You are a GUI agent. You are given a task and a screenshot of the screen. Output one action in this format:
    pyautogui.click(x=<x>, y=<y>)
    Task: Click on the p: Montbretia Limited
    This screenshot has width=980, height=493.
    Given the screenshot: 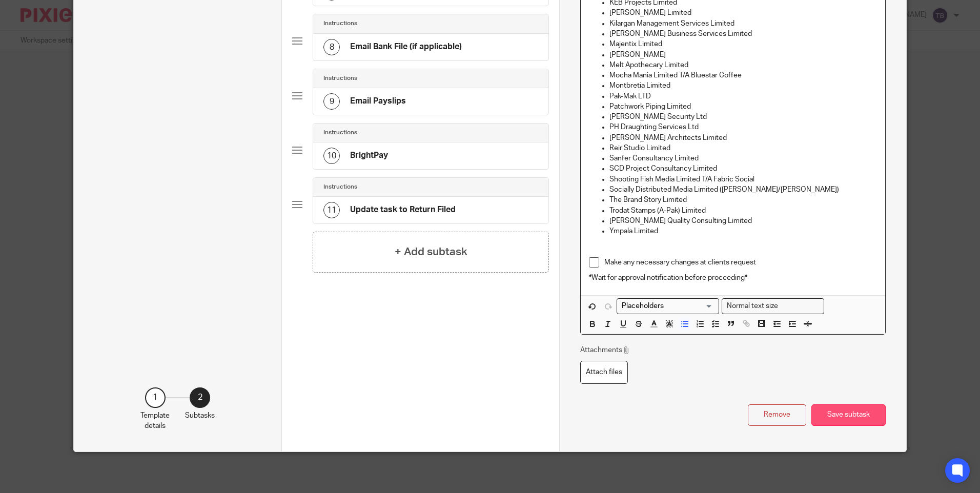 What is the action you would take?
    pyautogui.click(x=743, y=85)
    